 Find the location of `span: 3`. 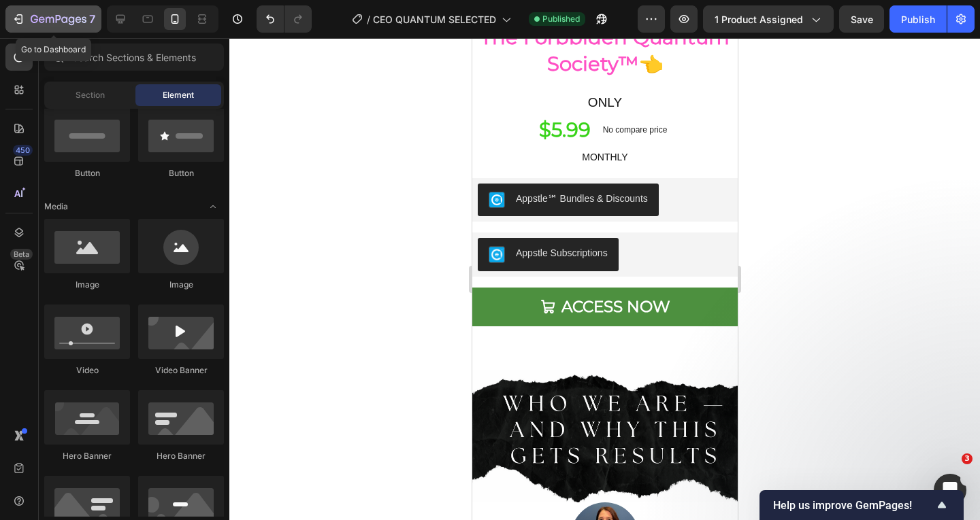

span: 3 is located at coordinates (967, 459).